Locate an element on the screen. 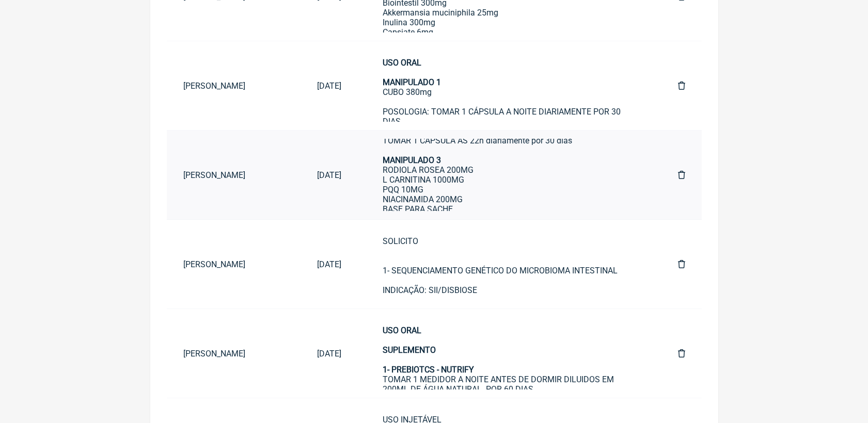  div: CUBO 380mg POSOLOGIA: TOMAR 1 CÁPSULA A NOITE DIARIAMENTE POR 30 DIAS is located at coordinates (510, 92).